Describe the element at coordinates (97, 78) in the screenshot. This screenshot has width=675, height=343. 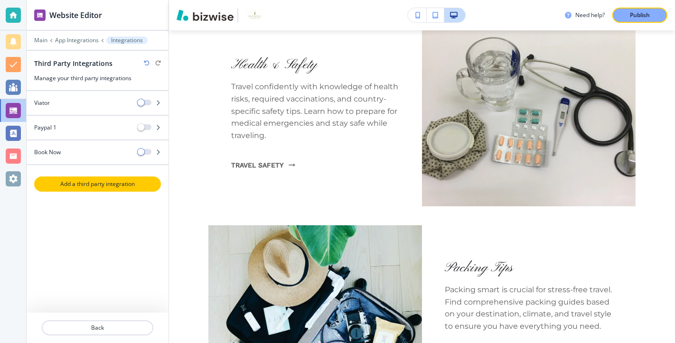
I see `h3: Manage your third party integrations` at that location.